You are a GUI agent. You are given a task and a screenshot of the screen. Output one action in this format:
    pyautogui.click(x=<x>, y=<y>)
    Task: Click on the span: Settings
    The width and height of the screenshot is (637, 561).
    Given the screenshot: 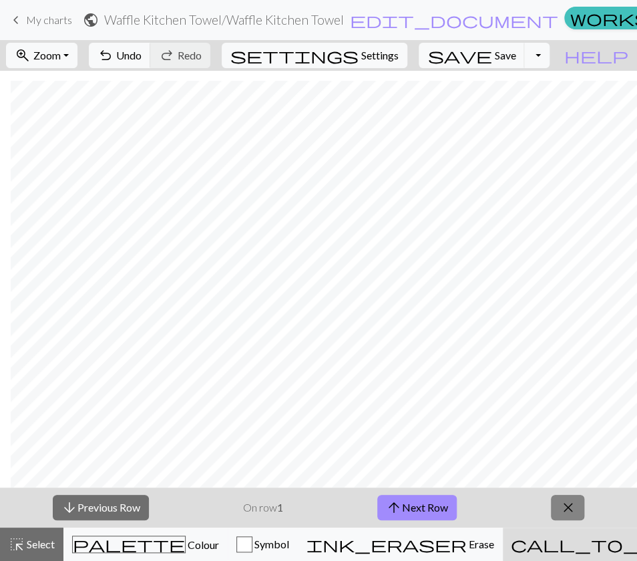 What is the action you would take?
    pyautogui.click(x=380, y=55)
    